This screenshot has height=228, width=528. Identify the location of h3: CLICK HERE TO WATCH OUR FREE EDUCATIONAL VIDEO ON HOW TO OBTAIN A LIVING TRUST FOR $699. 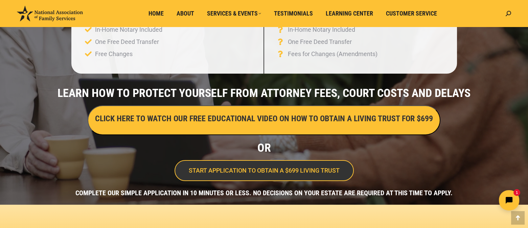
(264, 119).